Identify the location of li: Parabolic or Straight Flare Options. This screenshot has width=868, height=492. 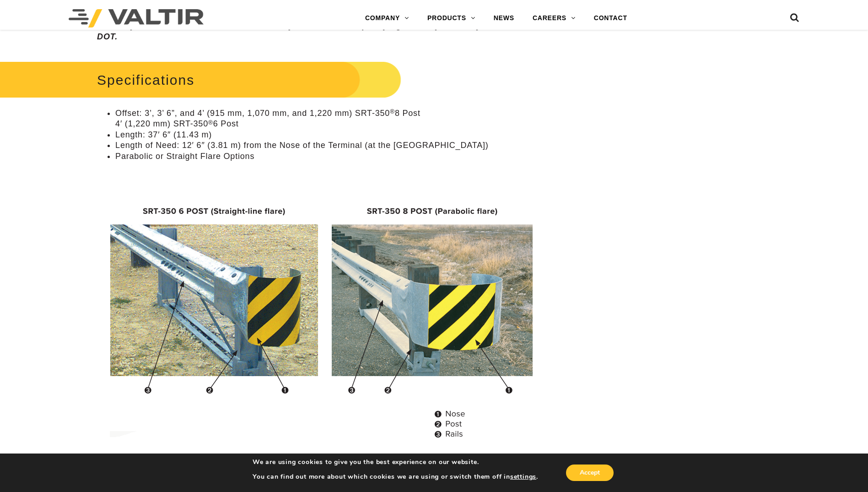
(334, 156).